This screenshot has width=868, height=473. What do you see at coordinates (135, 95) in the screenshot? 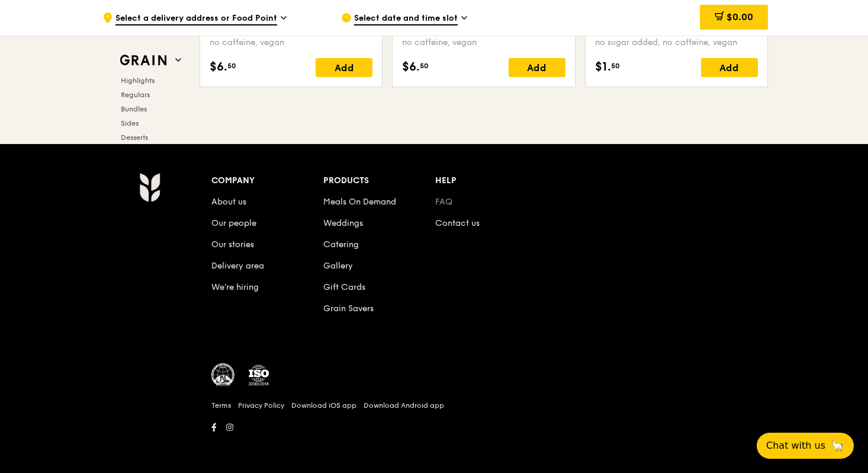
I see `span: Regulars` at bounding box center [135, 95].